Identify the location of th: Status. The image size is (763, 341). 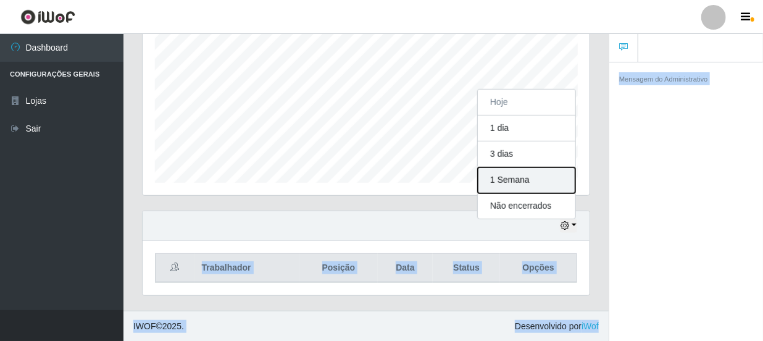
(466, 268).